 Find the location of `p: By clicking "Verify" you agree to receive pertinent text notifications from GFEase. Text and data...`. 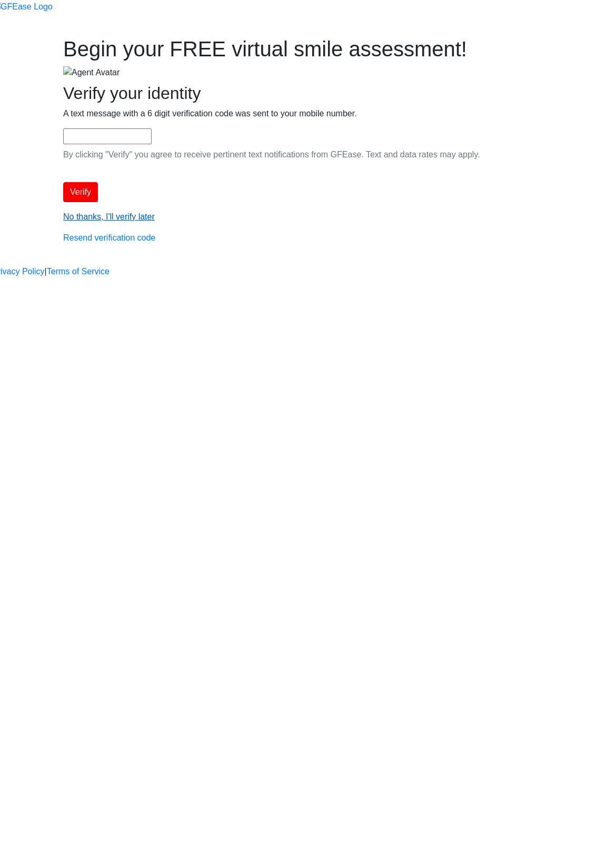

p: By clicking "Verify" you agree to receive pertinent text notifications from GFEase. Text and data... is located at coordinates (308, 155).